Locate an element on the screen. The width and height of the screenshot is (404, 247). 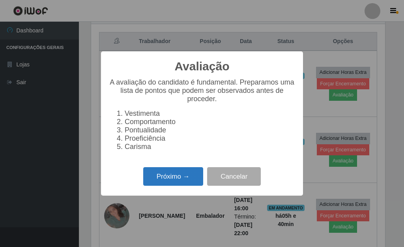
li: Carisma is located at coordinates (210, 146).